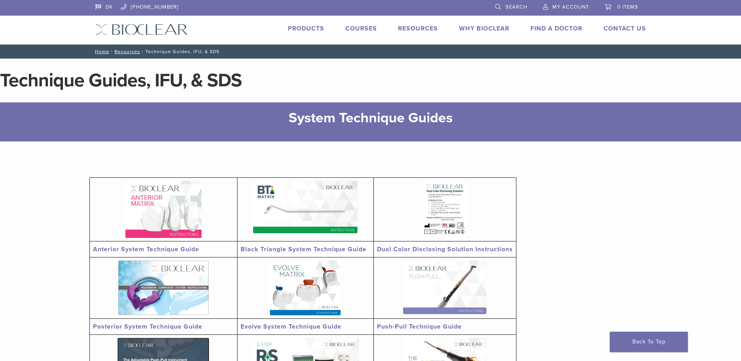 The height and width of the screenshot is (361, 741). I want to click on span: Search, so click(516, 7).